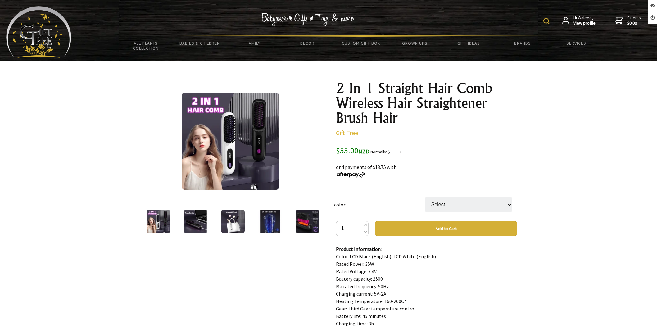 Image resolution: width=657 pixels, height=326 pixels. What do you see at coordinates (585, 23) in the screenshot?
I see `strong: View profile` at bounding box center [585, 23].